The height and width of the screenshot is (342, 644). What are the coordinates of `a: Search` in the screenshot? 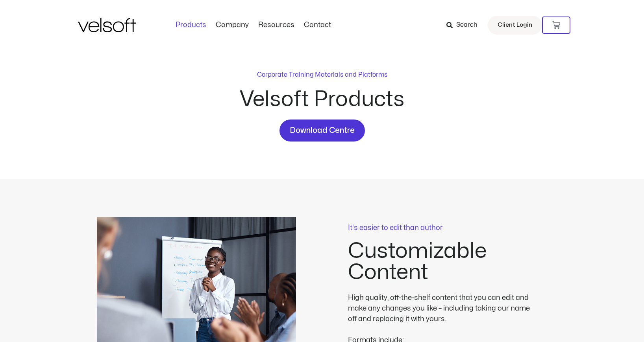 It's located at (464, 25).